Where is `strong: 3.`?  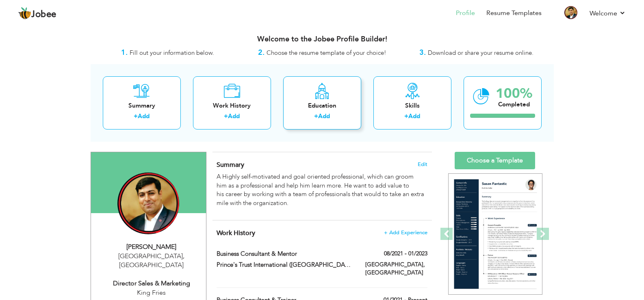
strong: 3. is located at coordinates (422, 52).